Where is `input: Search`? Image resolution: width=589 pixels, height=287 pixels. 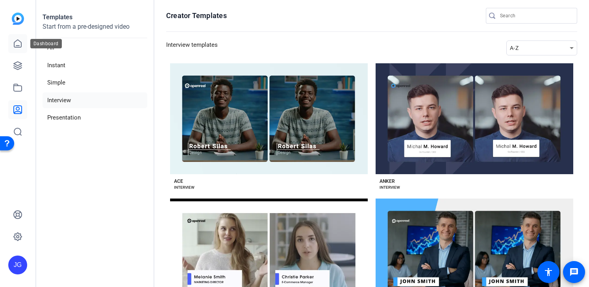 input: Search is located at coordinates (536, 16).